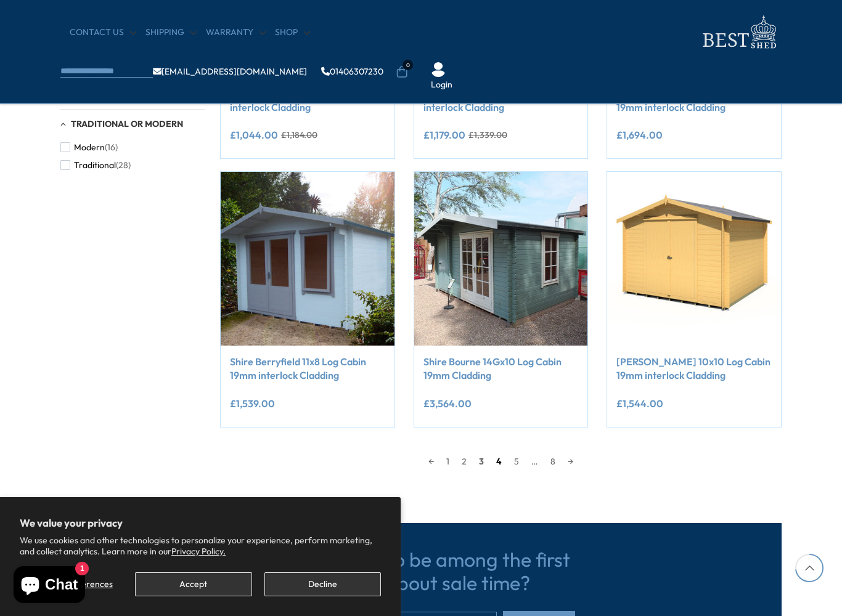  What do you see at coordinates (235, 32) in the screenshot?
I see `a: Warranty` at bounding box center [235, 32].